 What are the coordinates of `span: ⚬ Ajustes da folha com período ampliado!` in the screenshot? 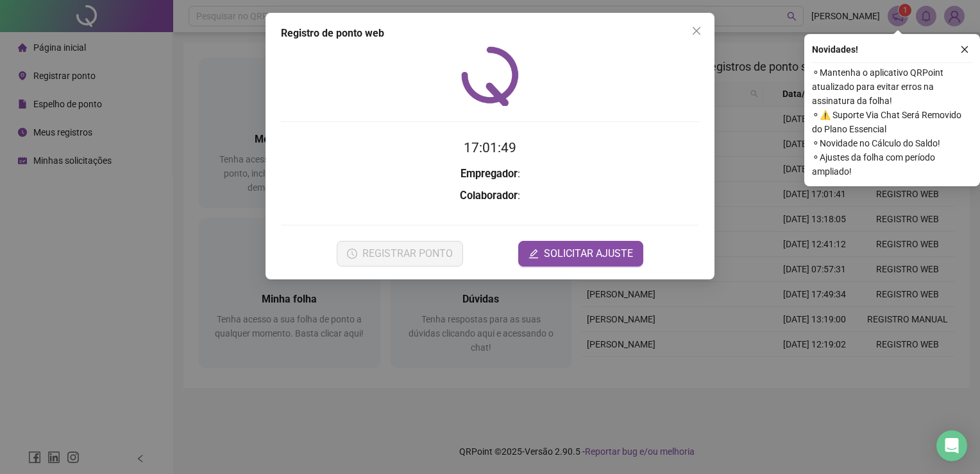 It's located at (892, 164).